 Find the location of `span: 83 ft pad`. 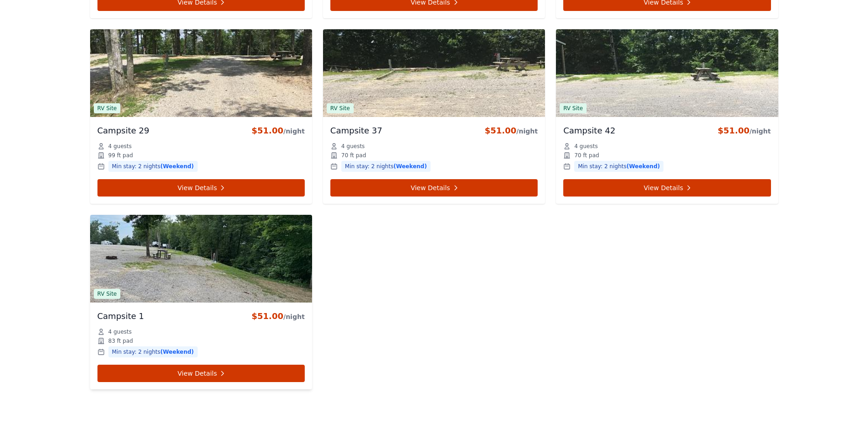

span: 83 ft pad is located at coordinates (121, 341).